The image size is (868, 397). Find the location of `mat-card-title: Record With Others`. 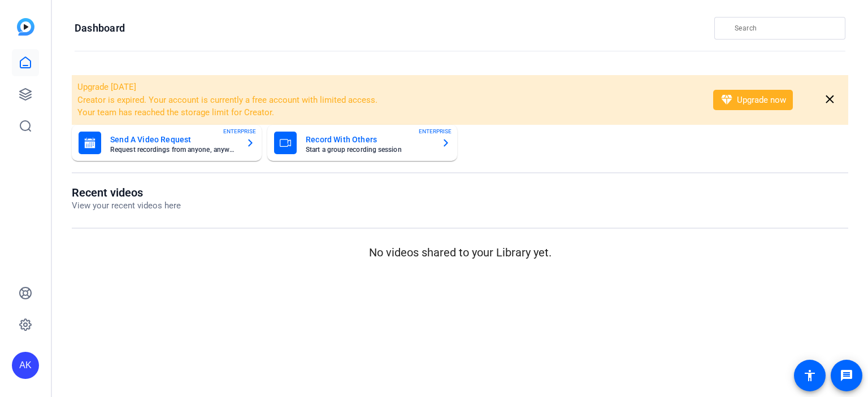

mat-card-title: Record With Others is located at coordinates (369, 139).